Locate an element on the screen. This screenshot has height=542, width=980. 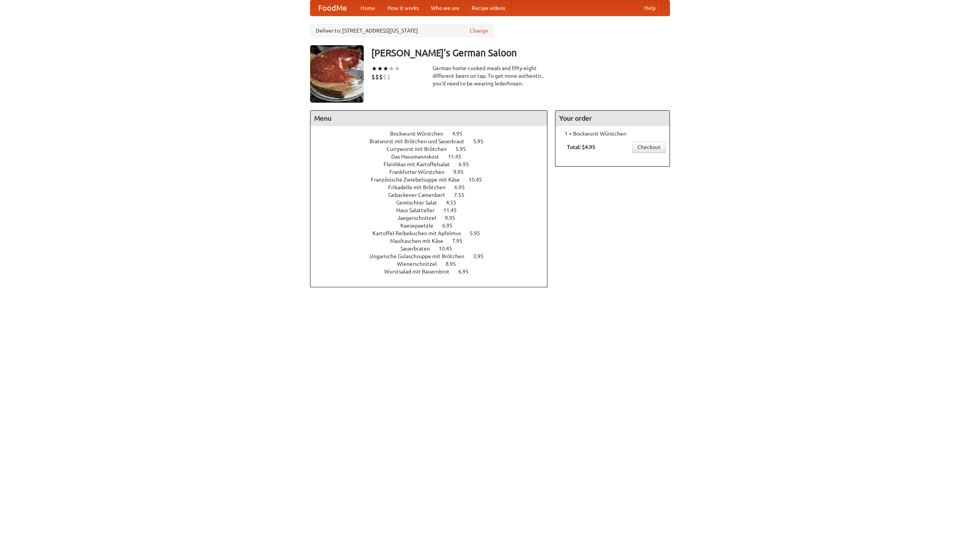
h4: Your order is located at coordinates (612, 118).